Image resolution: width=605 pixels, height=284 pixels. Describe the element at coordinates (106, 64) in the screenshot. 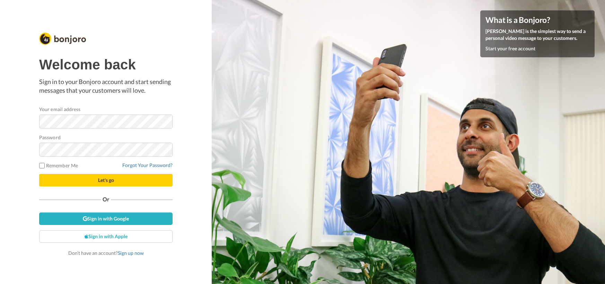

I see `h1: Welcome back` at that location.